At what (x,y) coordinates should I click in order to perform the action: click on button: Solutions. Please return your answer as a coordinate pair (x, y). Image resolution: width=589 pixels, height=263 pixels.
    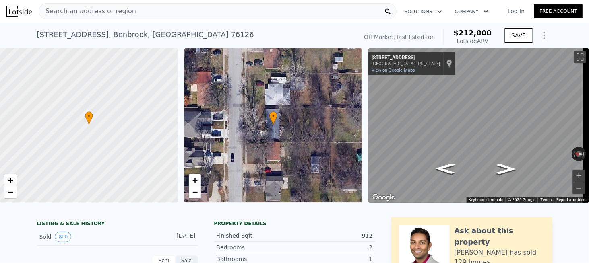
    Looking at the image, I should click on (423, 12).